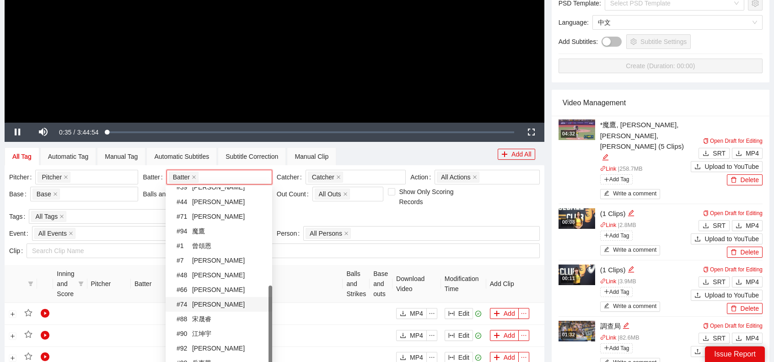  Describe the element at coordinates (45, 335) in the screenshot. I see `span: play-circle` at that location.